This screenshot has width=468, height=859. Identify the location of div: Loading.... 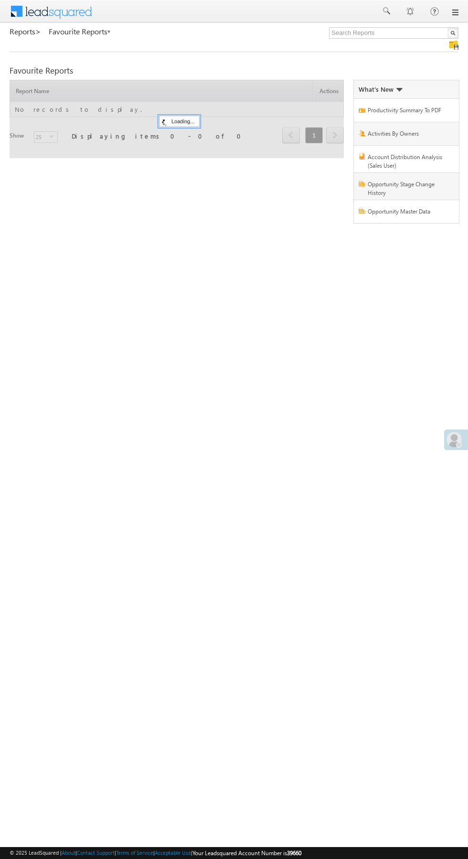
(179, 121).